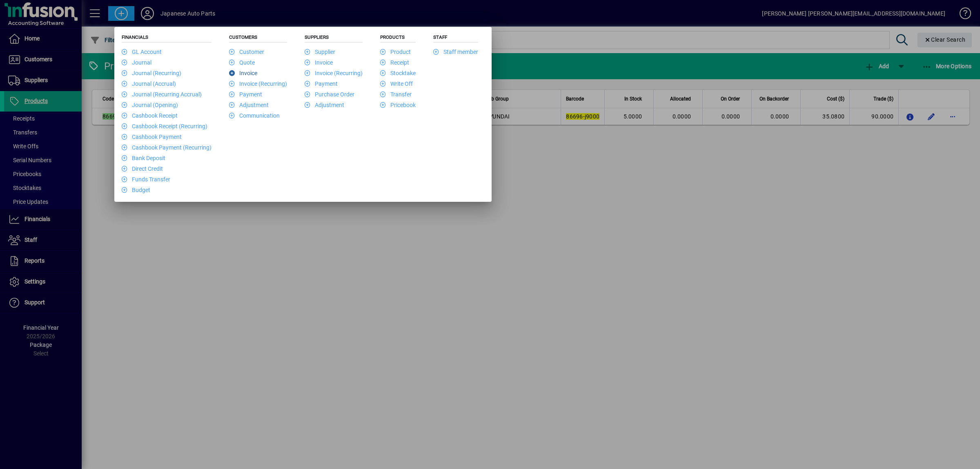 The width and height of the screenshot is (980, 469). What do you see at coordinates (149, 83) in the screenshot?
I see `a: Journal (Accrual)` at bounding box center [149, 83].